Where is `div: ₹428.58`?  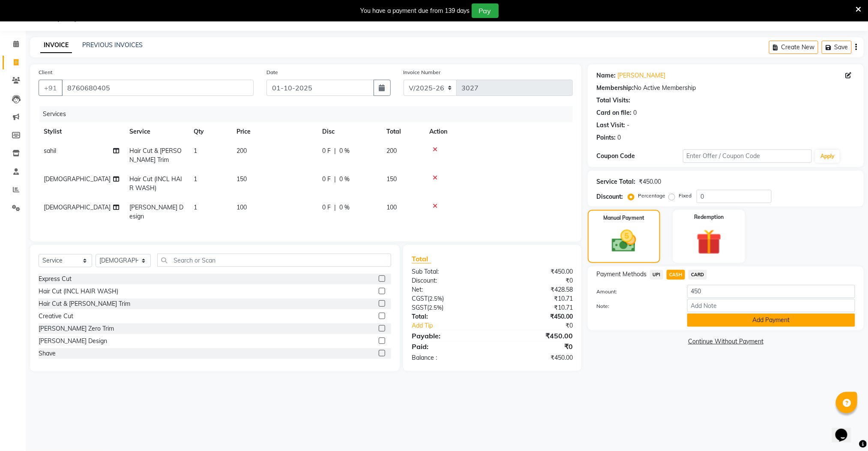
div: ₹428.58 is located at coordinates (535, 289).